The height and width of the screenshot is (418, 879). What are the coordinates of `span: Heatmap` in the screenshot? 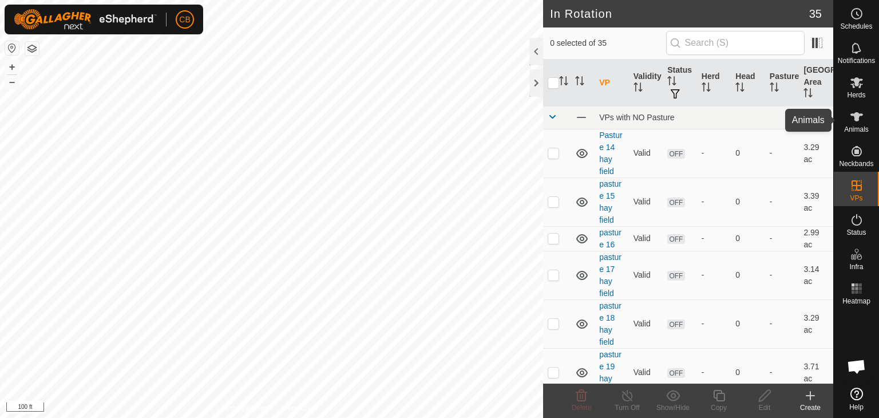 It's located at (856, 301).